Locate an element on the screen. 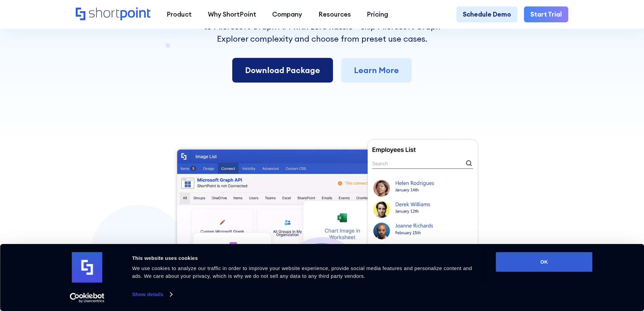 This screenshot has height=311, width=644. span: We use cookies to analyze our traffic in order to improve your website experience, provide social... is located at coordinates (302, 272).